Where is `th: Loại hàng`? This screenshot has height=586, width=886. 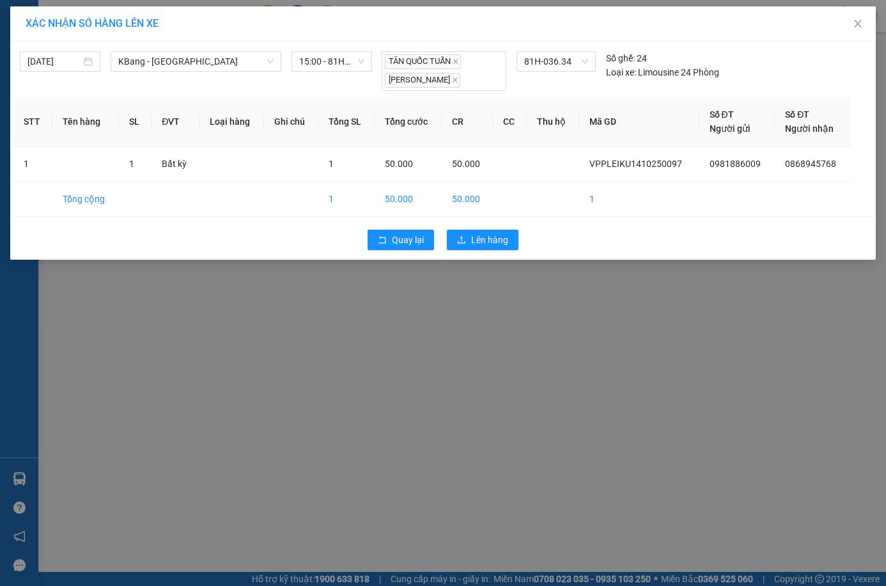 th: Loại hàng is located at coordinates (232, 122).